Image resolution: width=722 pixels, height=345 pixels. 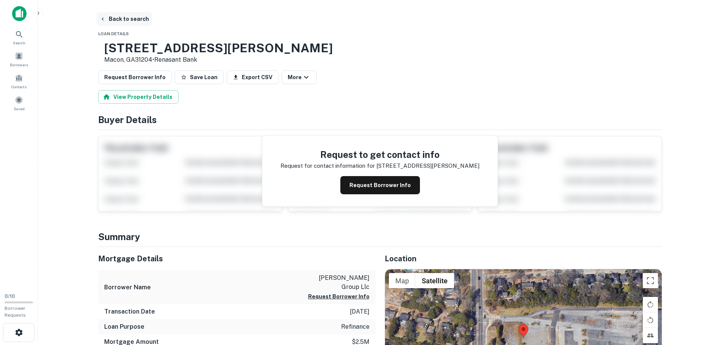 What do you see at coordinates (380, 237) in the screenshot?
I see `h4: Summary` at bounding box center [380, 237].